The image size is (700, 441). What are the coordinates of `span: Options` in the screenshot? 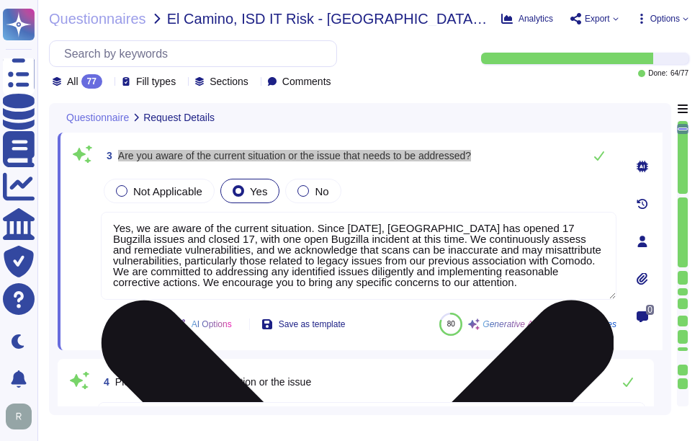 It's located at (665, 19).